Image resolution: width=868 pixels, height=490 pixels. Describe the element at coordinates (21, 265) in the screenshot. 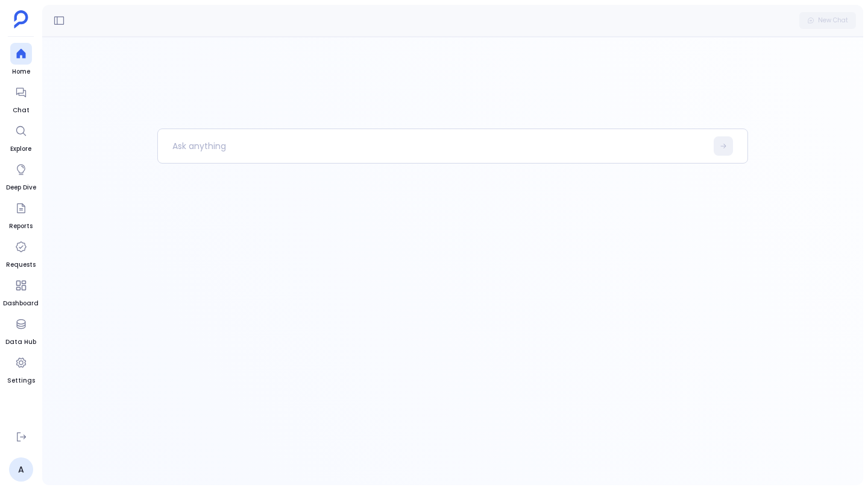

I see `span: Requests` at that location.